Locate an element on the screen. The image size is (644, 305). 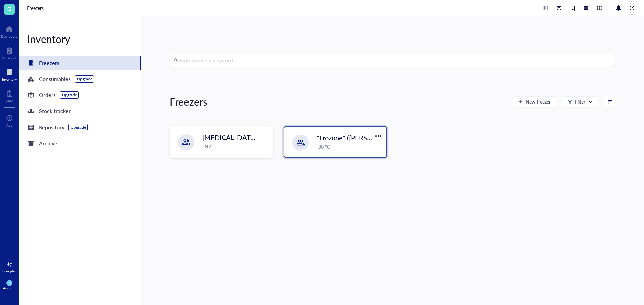
button: New freezer is located at coordinates (534, 102).